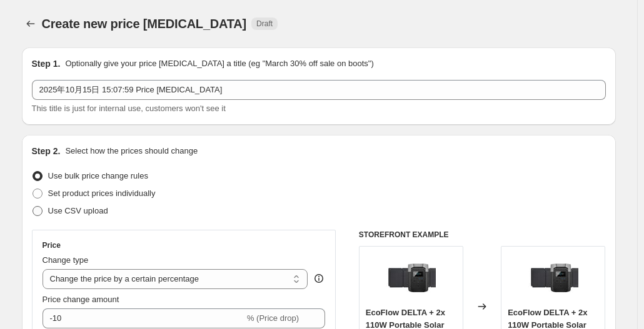  What do you see at coordinates (482, 235) in the screenshot?
I see `h6: STOREFRONT EXAMPLE` at bounding box center [482, 235].